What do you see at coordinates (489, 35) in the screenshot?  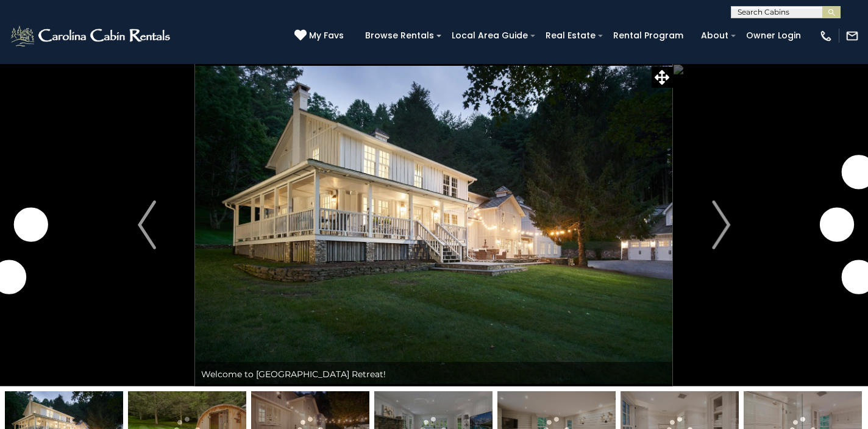 I see `a: Local Area Guide` at bounding box center [489, 35].